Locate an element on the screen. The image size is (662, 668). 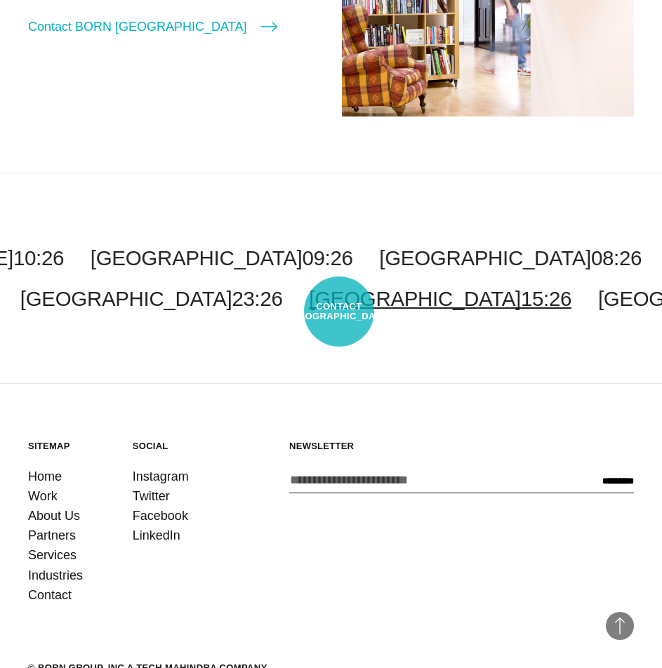
span: 23:26 is located at coordinates (257, 298).